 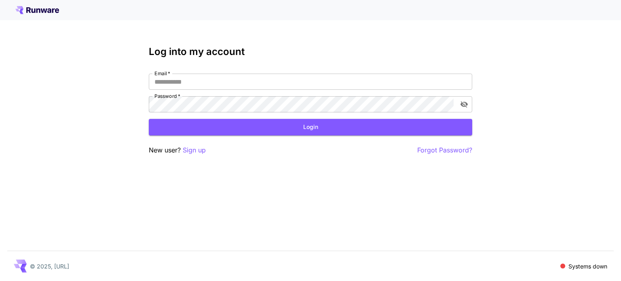 I want to click on label: Email, so click(x=162, y=73).